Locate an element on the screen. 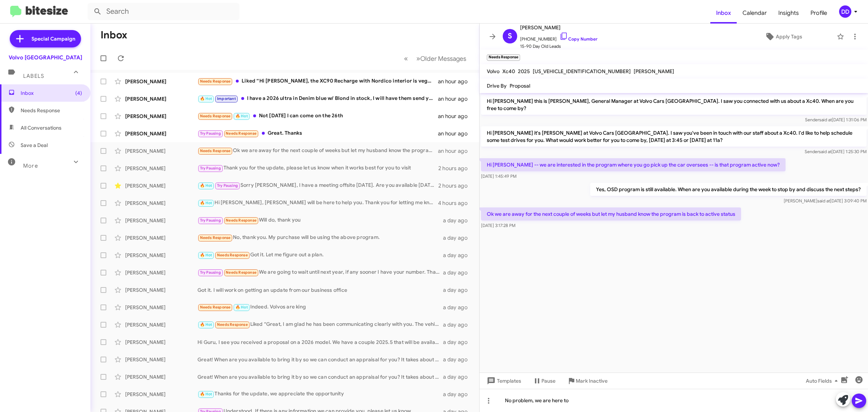  span: Mark Inactive is located at coordinates (591, 380).